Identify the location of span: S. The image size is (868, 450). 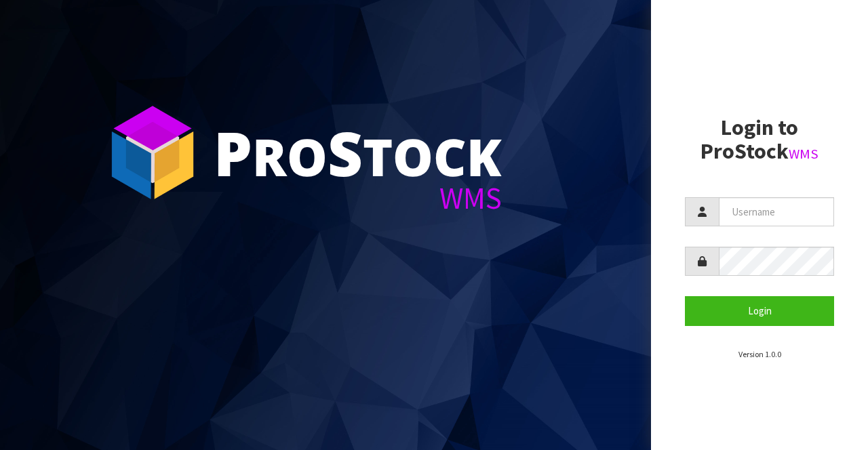
(345, 153).